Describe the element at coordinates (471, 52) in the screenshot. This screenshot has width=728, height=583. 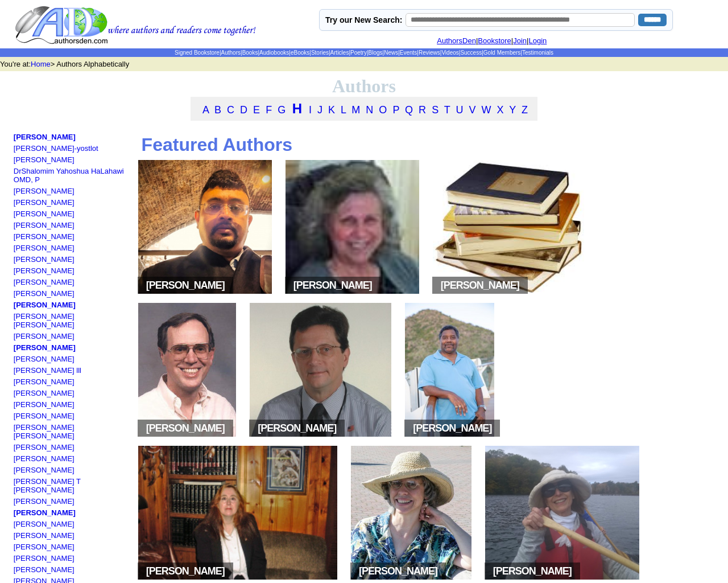
I see `a: Success` at that location.